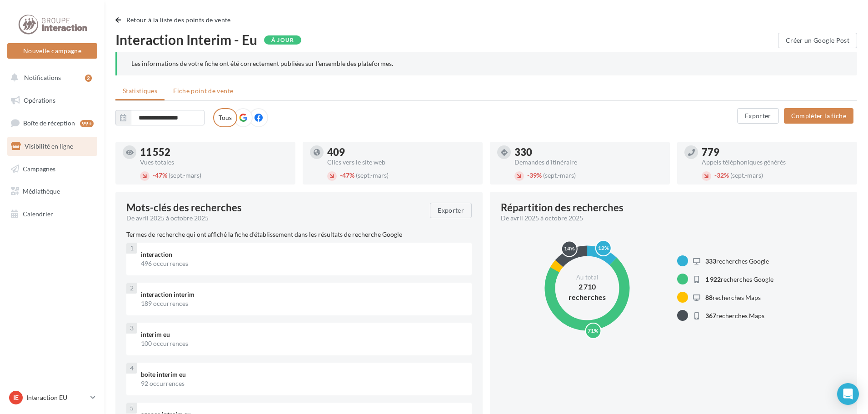 This screenshot has height=414, width=868. What do you see at coordinates (214, 162) in the screenshot?
I see `div: Vues totales` at bounding box center [214, 162].